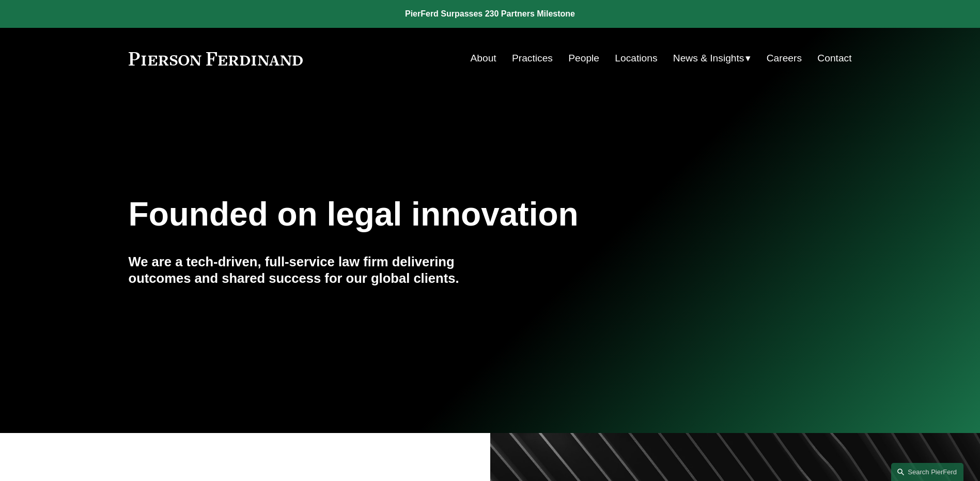 Image resolution: width=980 pixels, height=481 pixels. I want to click on h1: Founded on legal innovation, so click(430, 214).